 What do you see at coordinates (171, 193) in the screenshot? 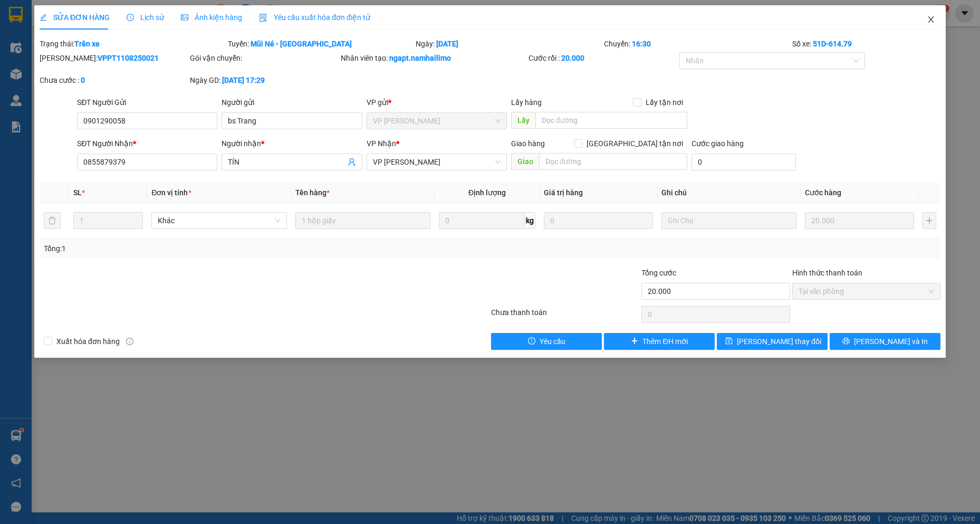
I see `span: Đơn vị tính` at bounding box center [171, 193].